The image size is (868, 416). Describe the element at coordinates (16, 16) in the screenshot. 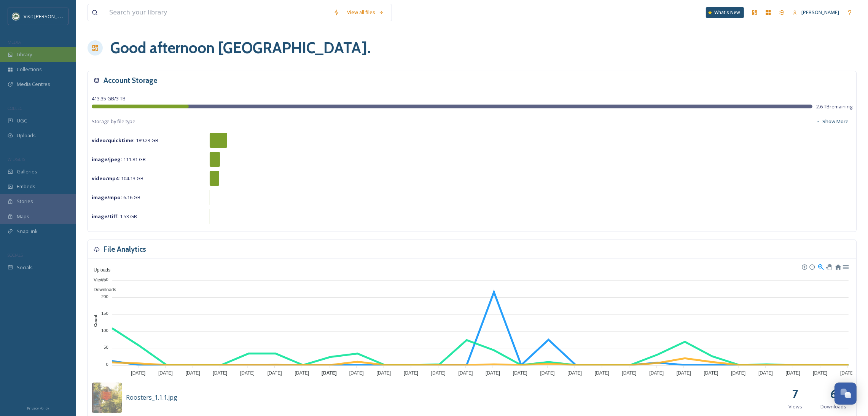

I see `img: Unknown.png` at that location.